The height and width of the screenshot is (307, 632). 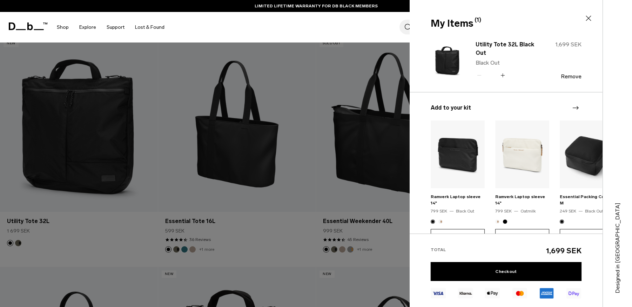 What do you see at coordinates (568, 211) in the screenshot?
I see `span: 249 SEK` at bounding box center [568, 211].